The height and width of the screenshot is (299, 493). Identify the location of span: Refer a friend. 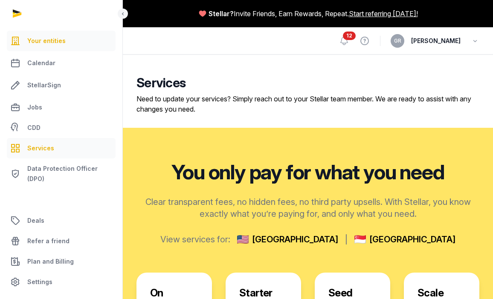
(48, 241).